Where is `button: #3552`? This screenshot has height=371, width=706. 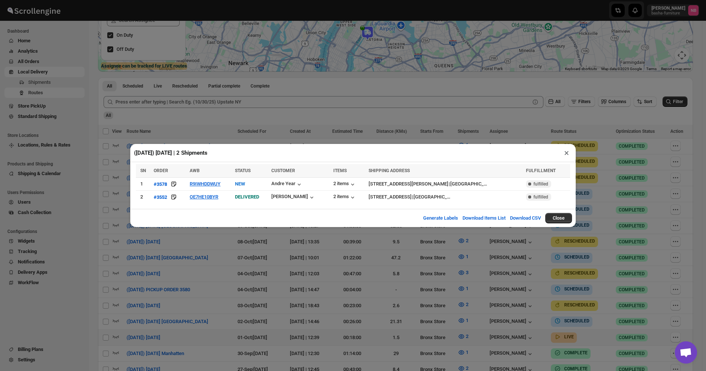
button: #3552 is located at coordinates (160, 197).